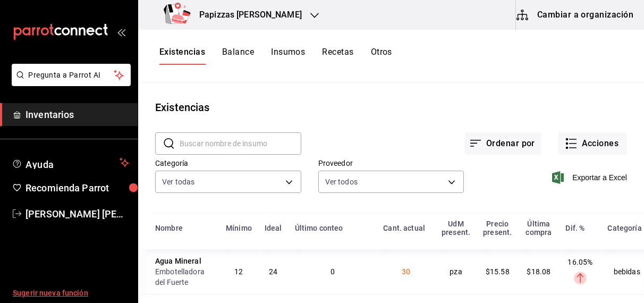  I want to click on label: Proveedor, so click(391, 164).